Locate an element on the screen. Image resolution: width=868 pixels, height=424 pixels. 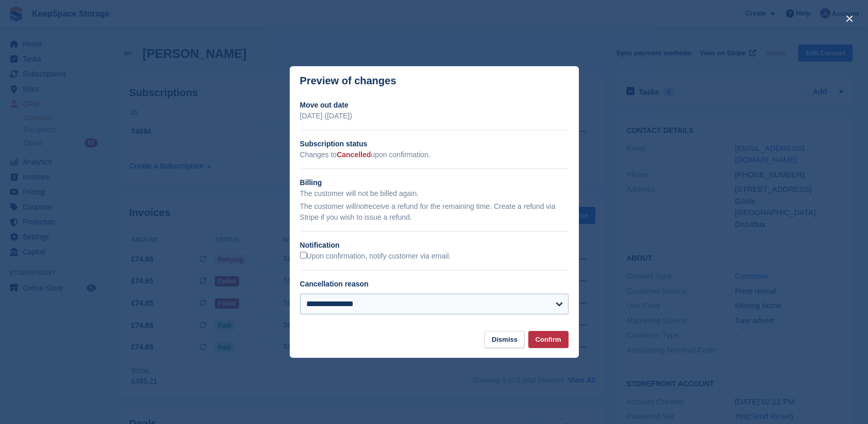
button: Dismiss is located at coordinates (504, 339).